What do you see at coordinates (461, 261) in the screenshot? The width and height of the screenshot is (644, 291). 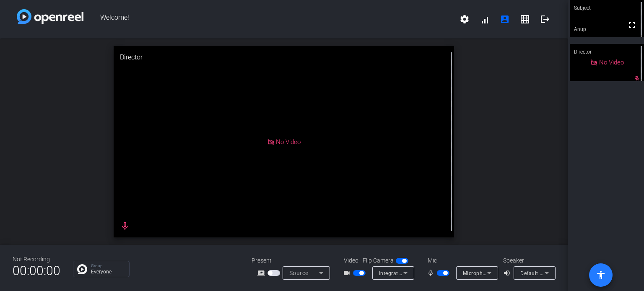 I see `div: Mic` at bounding box center [461, 261].